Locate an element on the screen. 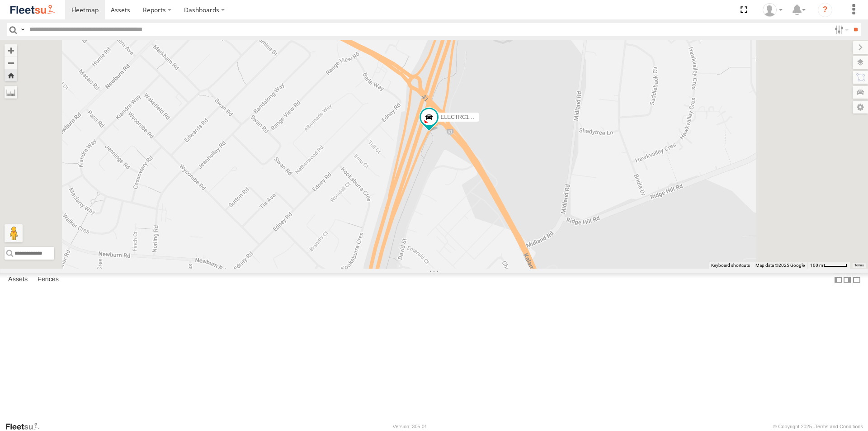 Image resolution: width=868 pixels, height=431 pixels. a: Terms is located at coordinates (859, 265).